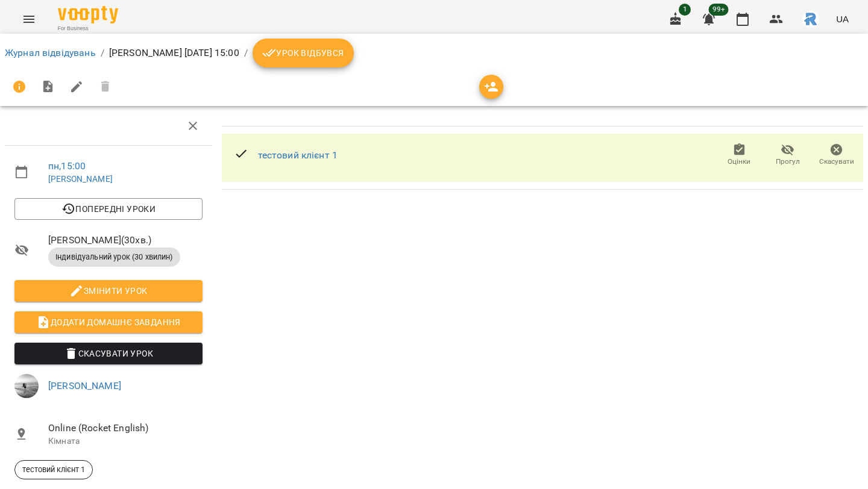 The image size is (868, 489). What do you see at coordinates (88, 29) in the screenshot?
I see `span: For Business` at bounding box center [88, 29].